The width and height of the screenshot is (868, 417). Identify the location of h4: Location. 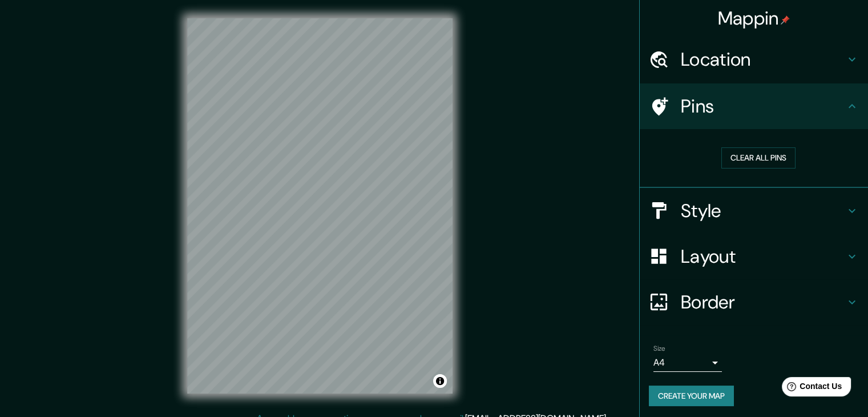
(763, 60).